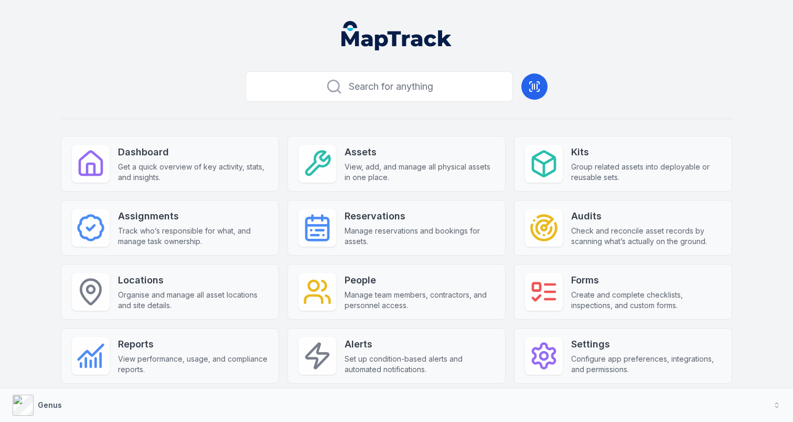 Image resolution: width=793 pixels, height=422 pixels. What do you see at coordinates (170, 292) in the screenshot?
I see `a: LocationsOrganise and manage all asset locations and site details.` at bounding box center [170, 292].